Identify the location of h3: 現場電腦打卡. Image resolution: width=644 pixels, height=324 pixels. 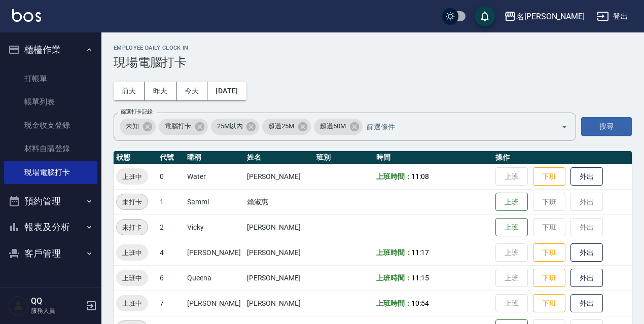
(373, 63).